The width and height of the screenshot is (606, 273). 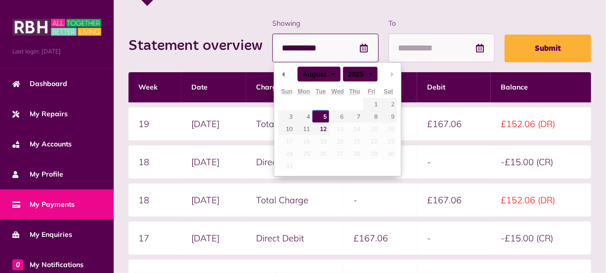 I want to click on button: 2, so click(x=389, y=104).